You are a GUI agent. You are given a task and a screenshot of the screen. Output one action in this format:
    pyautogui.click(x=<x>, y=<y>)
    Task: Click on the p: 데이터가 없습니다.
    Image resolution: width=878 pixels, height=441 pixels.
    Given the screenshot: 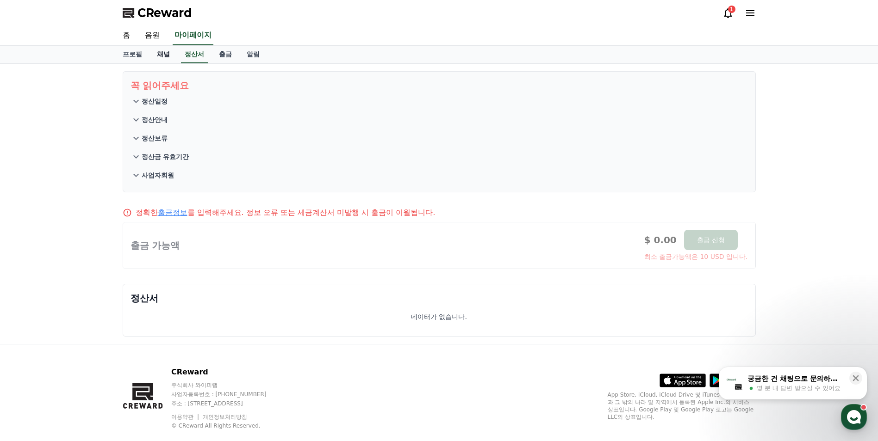 What is the action you would take?
    pyautogui.click(x=439, y=317)
    